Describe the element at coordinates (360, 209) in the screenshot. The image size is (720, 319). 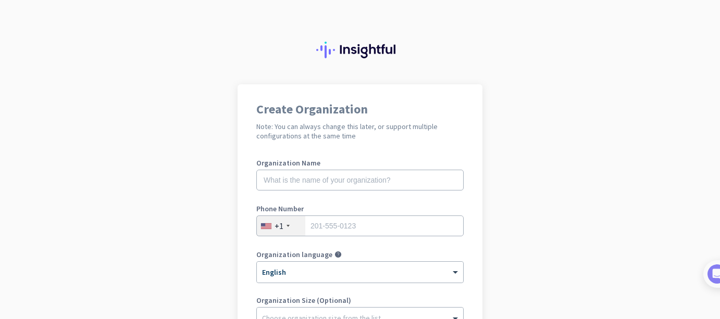
I see `label: Phone Number` at that location.